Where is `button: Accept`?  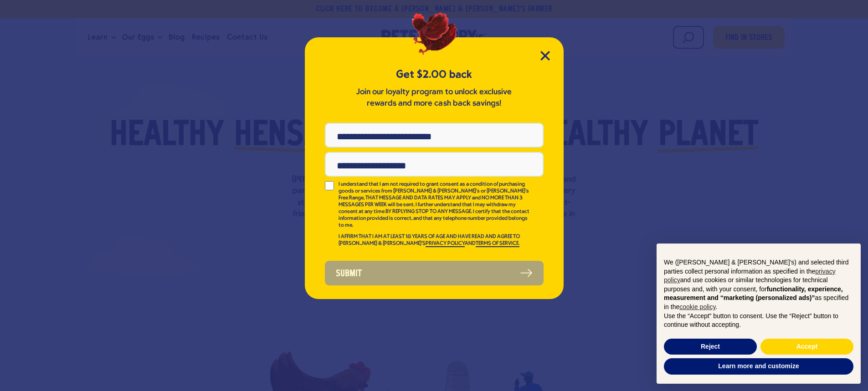
button: Accept is located at coordinates (807, 347).